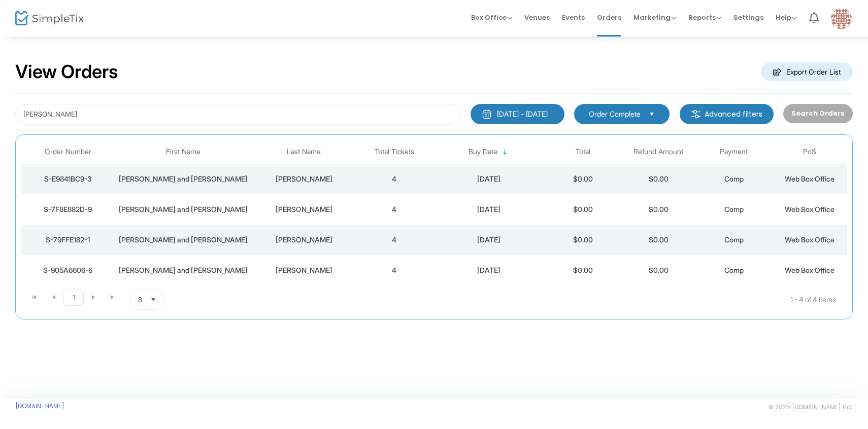 Image resolution: width=868 pixels, height=429 pixels. What do you see at coordinates (806, 72) in the screenshot?
I see `m-button: Export Order List` at bounding box center [806, 72].